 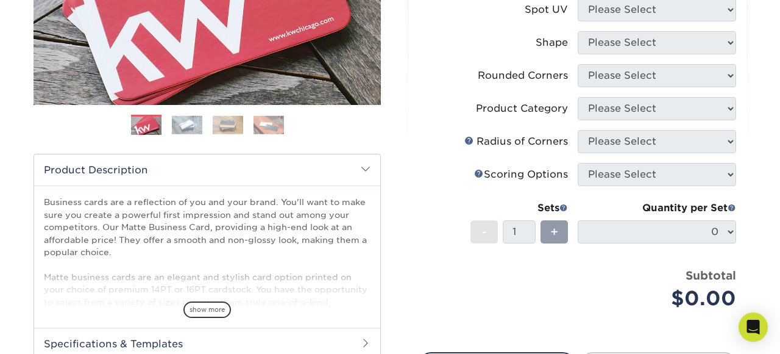 I want to click on div: Spot UV, so click(x=546, y=10).